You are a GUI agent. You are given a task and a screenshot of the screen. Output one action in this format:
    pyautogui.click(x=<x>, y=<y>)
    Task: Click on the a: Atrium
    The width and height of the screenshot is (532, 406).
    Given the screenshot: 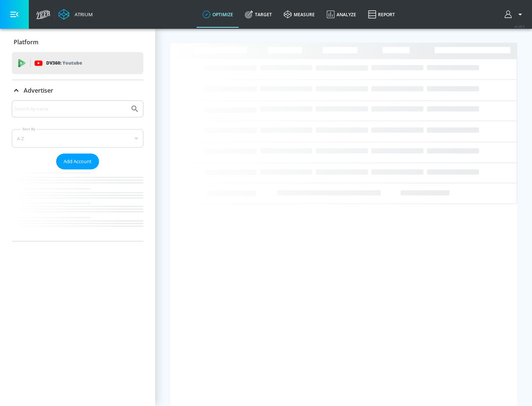 What is the action you would take?
    pyautogui.click(x=75, y=14)
    